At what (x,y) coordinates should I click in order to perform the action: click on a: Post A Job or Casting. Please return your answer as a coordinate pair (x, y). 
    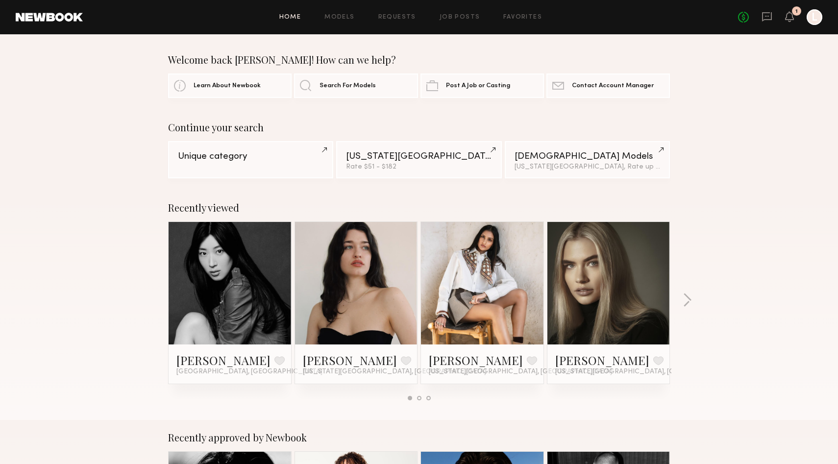
    Looking at the image, I should click on (482, 86).